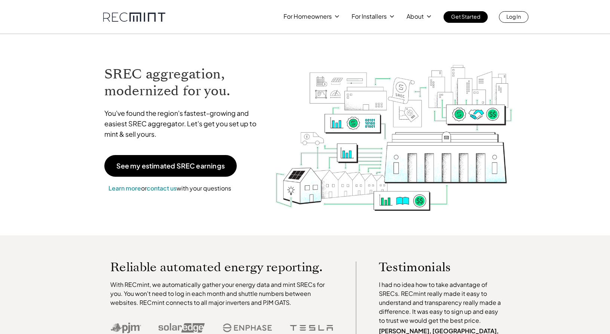  Describe the element at coordinates (441, 303) in the screenshot. I see `p: I had no idea how to take advantage of SRECs. RECmint really made it easy to understand and trans...` at that location.